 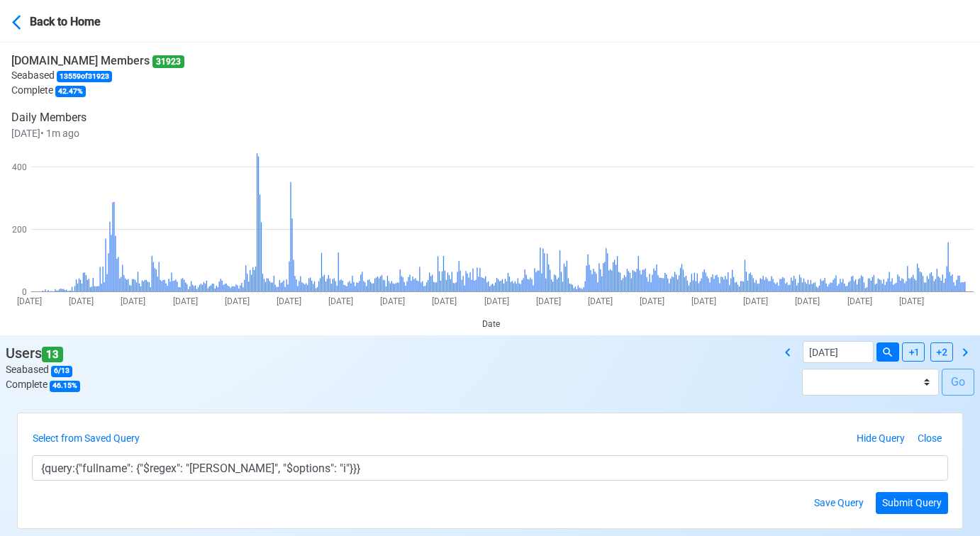 What do you see at coordinates (24, 292) in the screenshot?
I see `text: 0` at bounding box center [24, 292].